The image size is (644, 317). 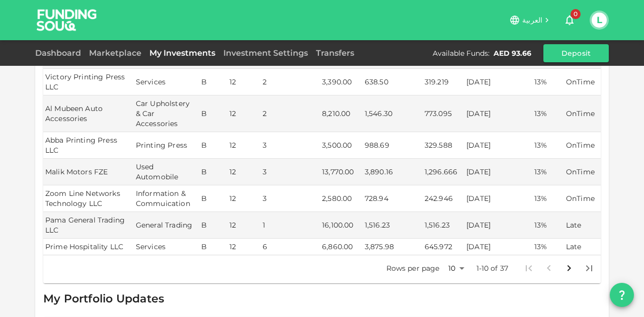 What do you see at coordinates (341, 145) in the screenshot?
I see `td: 3,500.00` at bounding box center [341, 145].